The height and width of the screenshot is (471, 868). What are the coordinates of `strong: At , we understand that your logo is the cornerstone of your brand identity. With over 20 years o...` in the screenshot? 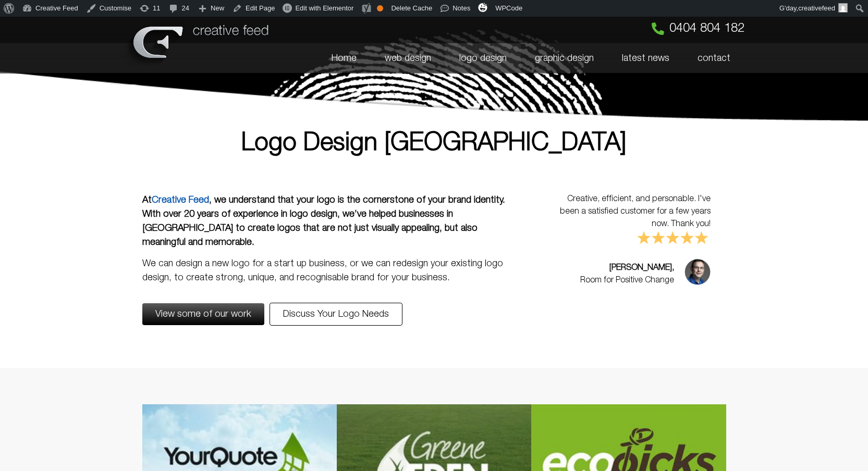 It's located at (324, 221).